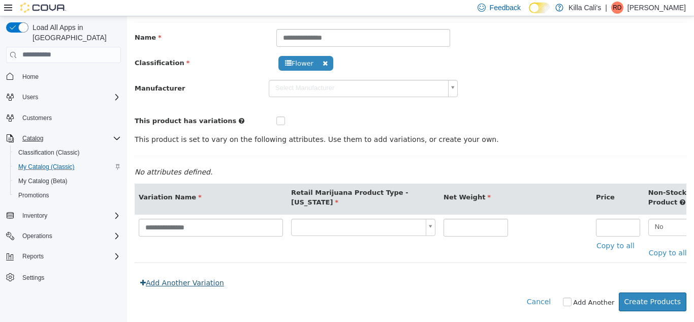  What do you see at coordinates (478, 180) in the screenshot?
I see `span: Price` at bounding box center [478, 180].